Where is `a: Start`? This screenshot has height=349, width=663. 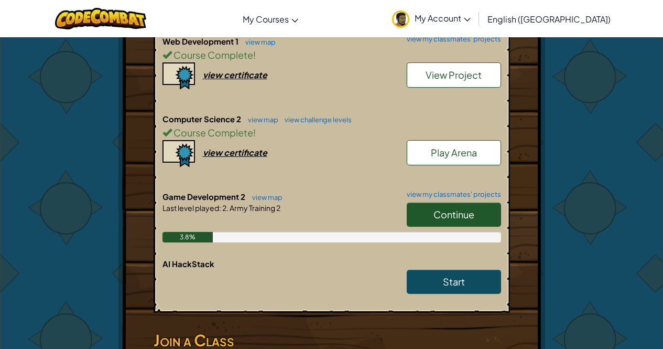
a: Start is located at coordinates (454, 281).